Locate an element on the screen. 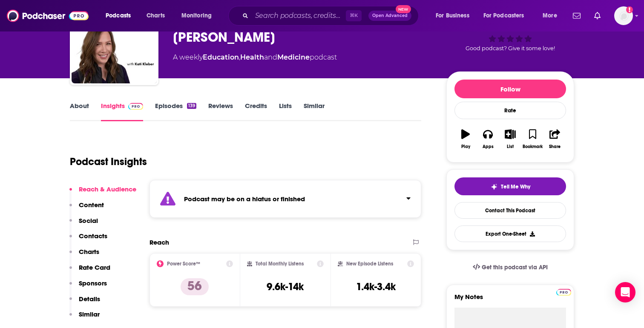 The image size is (644, 328). span: Monitoring is located at coordinates (196, 15).